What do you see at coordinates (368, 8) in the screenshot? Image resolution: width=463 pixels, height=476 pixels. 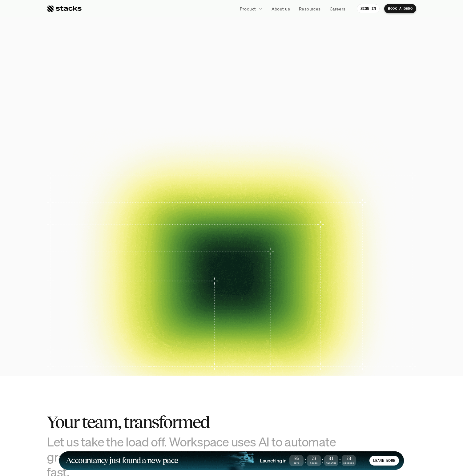 I see `p: SIGN IN` at bounding box center [368, 8].